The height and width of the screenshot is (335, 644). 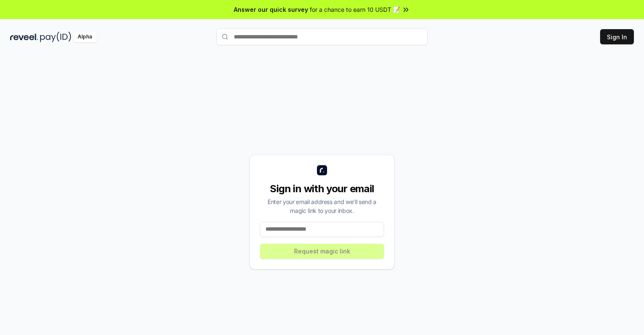 I want to click on button: Sign In, so click(x=617, y=37).